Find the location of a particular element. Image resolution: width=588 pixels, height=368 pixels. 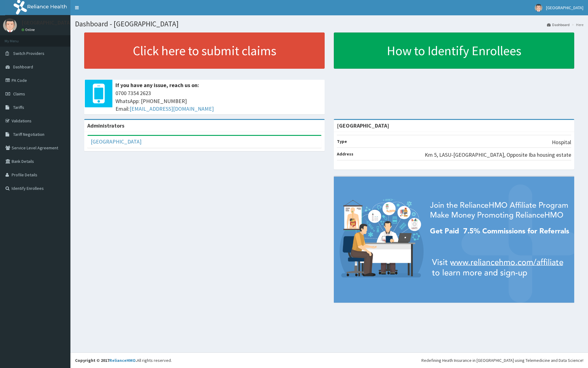

span: Switch Providers is located at coordinates (29, 53).